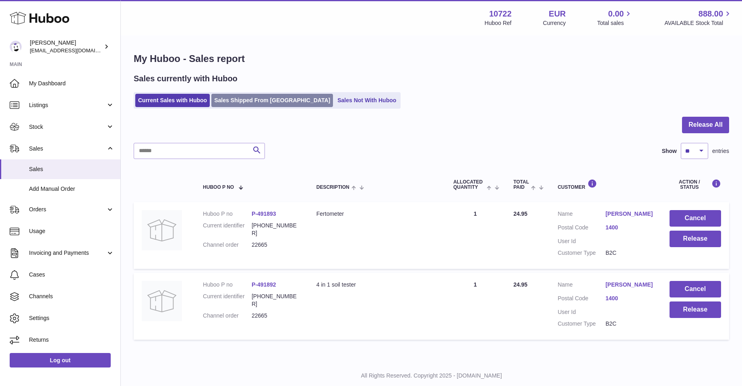 Image resolution: width=742 pixels, height=386 pixels. Describe the element at coordinates (72, 340) in the screenshot. I see `span: Returns` at that location.